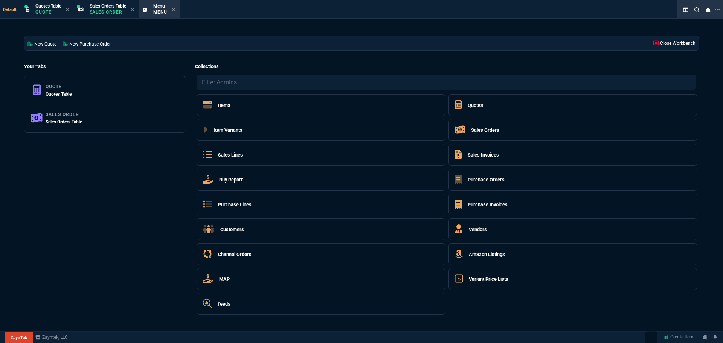  Describe the element at coordinates (488, 205) in the screenshot. I see `h5: Purchase Invoices` at that location.